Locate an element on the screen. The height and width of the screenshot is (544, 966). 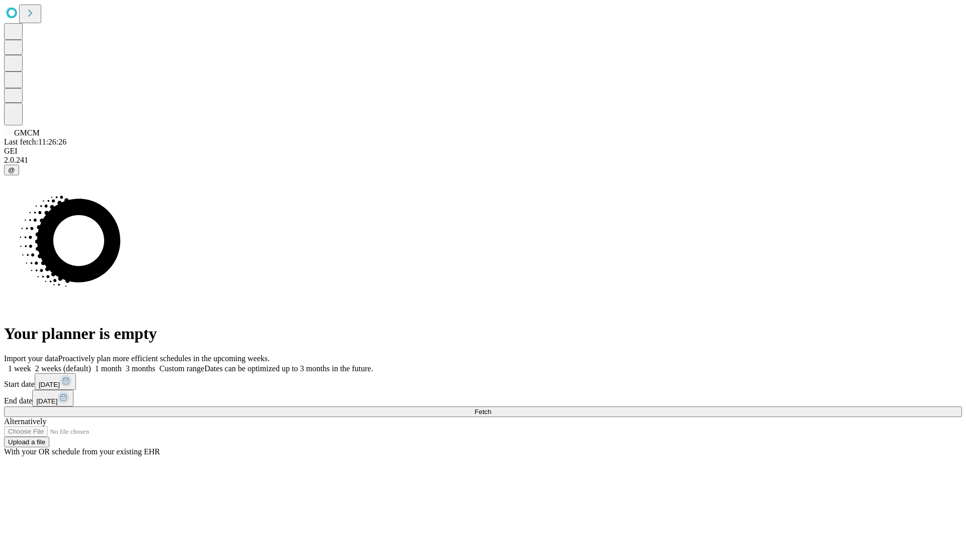
span: GMCM is located at coordinates (27, 132).